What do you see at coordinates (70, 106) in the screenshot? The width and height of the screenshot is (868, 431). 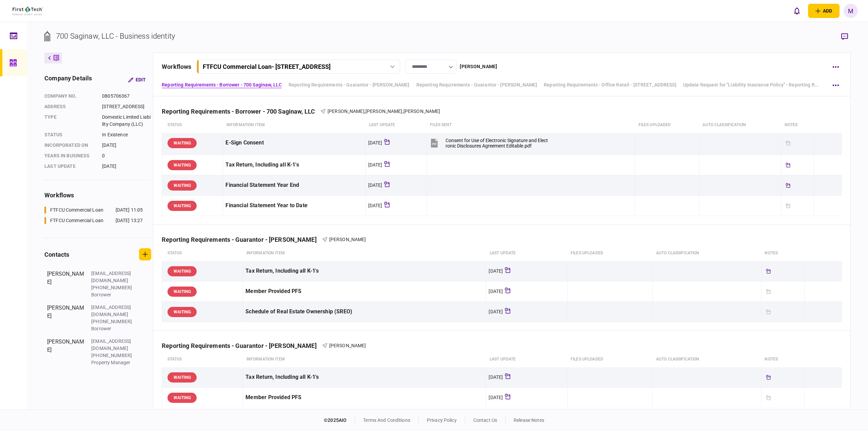 I see `div: address` at bounding box center [70, 106].